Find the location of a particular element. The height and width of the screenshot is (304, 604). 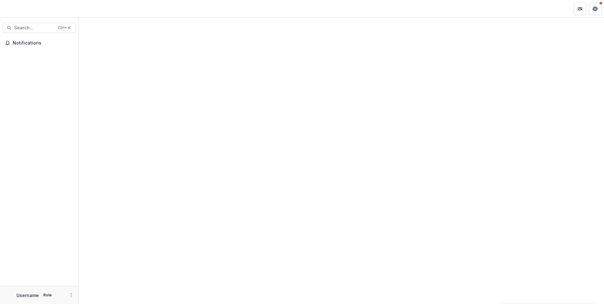

span: Notifications is located at coordinates (43, 43).